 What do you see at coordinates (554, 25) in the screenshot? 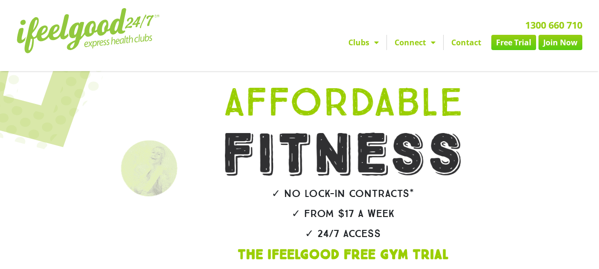
I see `a: 1300 660 710` at bounding box center [554, 25].